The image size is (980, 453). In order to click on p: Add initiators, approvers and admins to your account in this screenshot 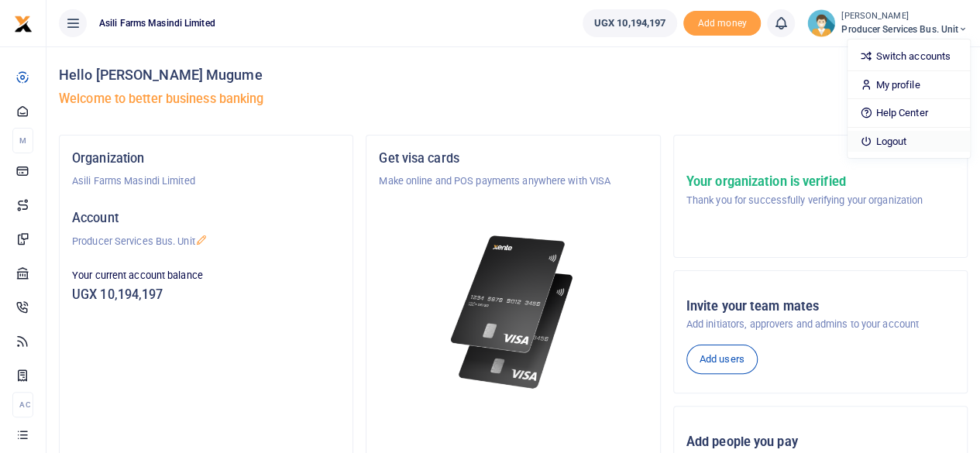, I will do `click(820, 325)`.